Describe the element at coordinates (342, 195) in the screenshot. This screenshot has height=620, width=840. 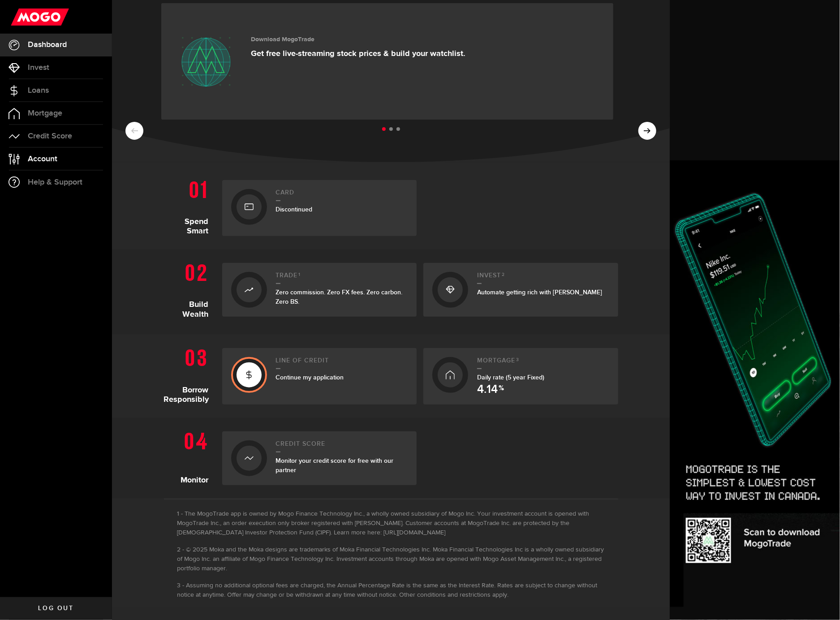
I see `h2: Card` at that location.